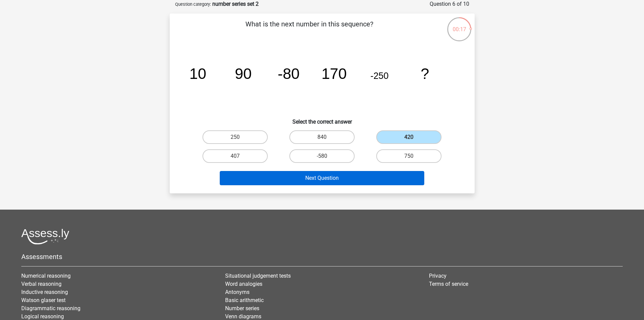 The height and width of the screenshot is (320, 644). I want to click on a: Antonyms, so click(237, 291).